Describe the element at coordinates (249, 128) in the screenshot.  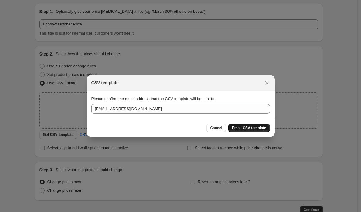
I see `button: Email CSV template` at that location.